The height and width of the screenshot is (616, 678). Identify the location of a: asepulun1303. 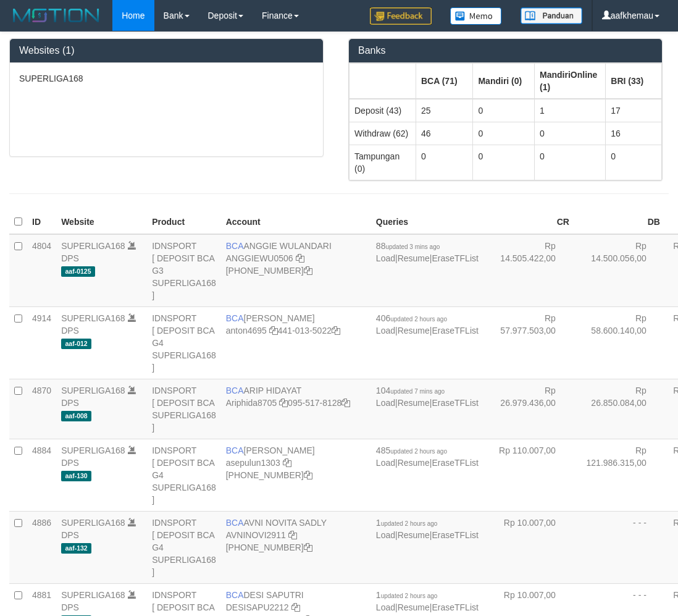
(253, 463).